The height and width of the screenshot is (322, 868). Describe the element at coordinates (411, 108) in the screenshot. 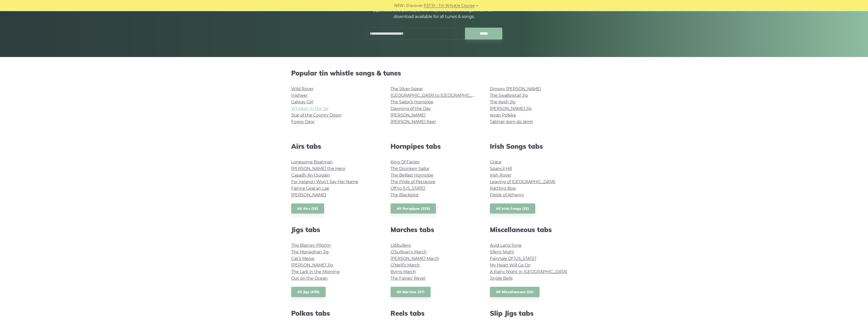

I see `a: Dawning of the Day` at that location.